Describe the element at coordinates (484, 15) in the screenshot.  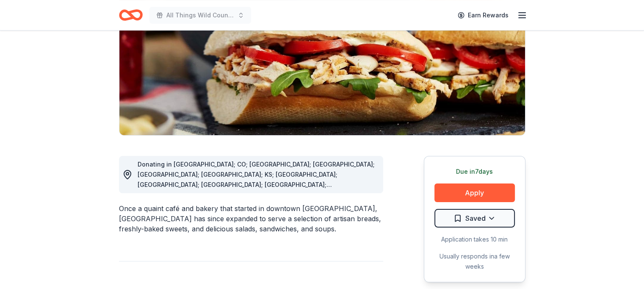
I see `a: Earn Rewards` at that location.